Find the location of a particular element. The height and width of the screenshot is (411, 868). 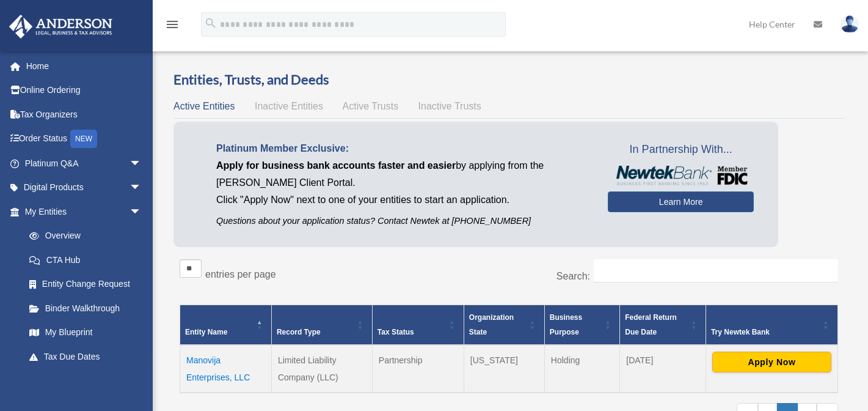

div: Try Newtek Bank is located at coordinates (765, 332).